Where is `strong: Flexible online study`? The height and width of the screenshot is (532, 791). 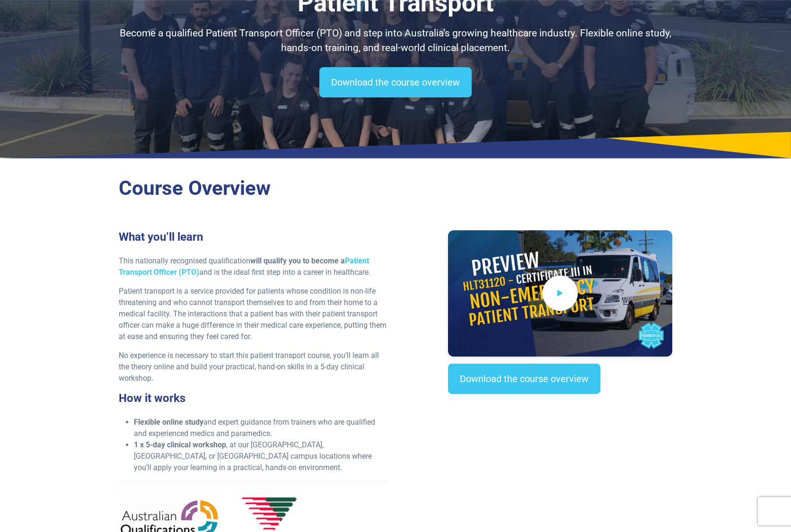
strong: Flexible online study is located at coordinates (169, 422).